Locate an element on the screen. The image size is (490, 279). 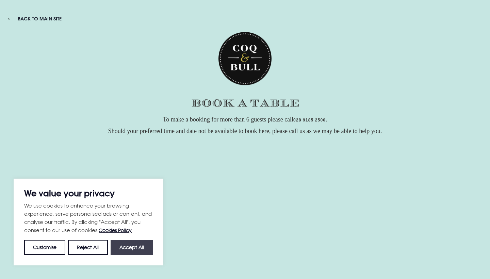
div: We value your privacy is located at coordinates (88, 222).